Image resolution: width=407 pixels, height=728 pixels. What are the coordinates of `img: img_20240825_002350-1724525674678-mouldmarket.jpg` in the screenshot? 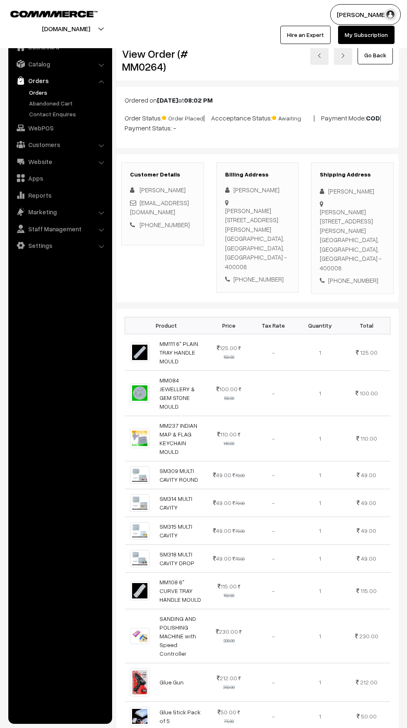 It's located at (139, 682).